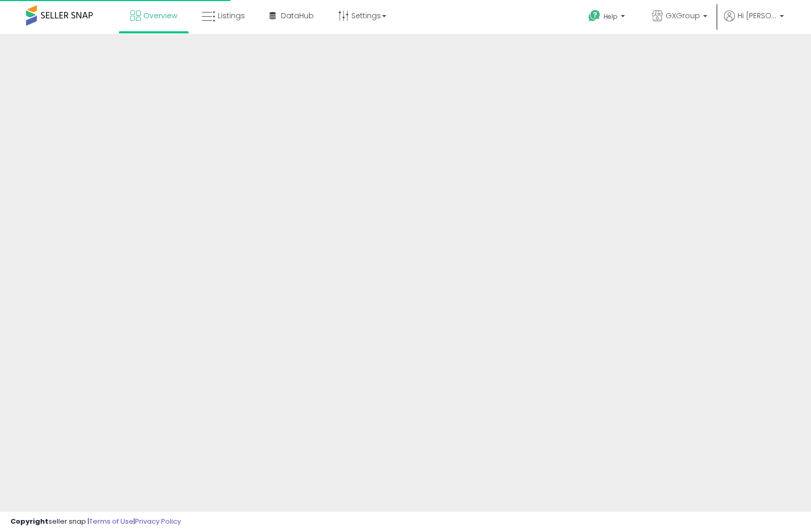 Image resolution: width=811 pixels, height=532 pixels. I want to click on span: Overview, so click(160, 15).